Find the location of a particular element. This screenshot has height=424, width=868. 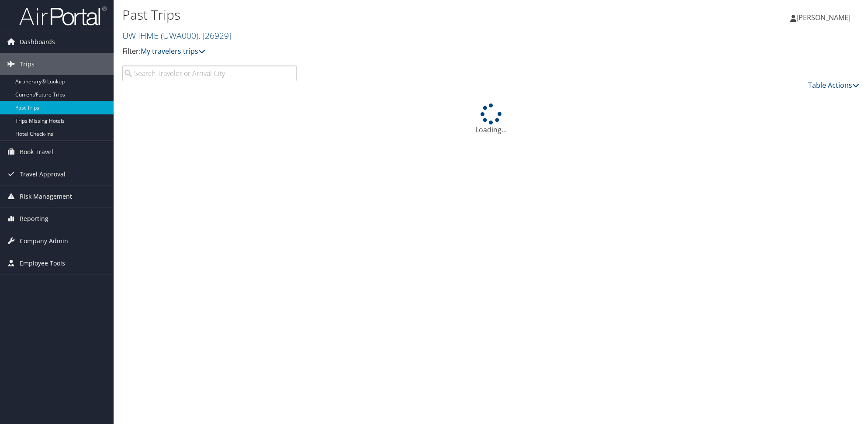

h1: Past Trips is located at coordinates (368, 15).